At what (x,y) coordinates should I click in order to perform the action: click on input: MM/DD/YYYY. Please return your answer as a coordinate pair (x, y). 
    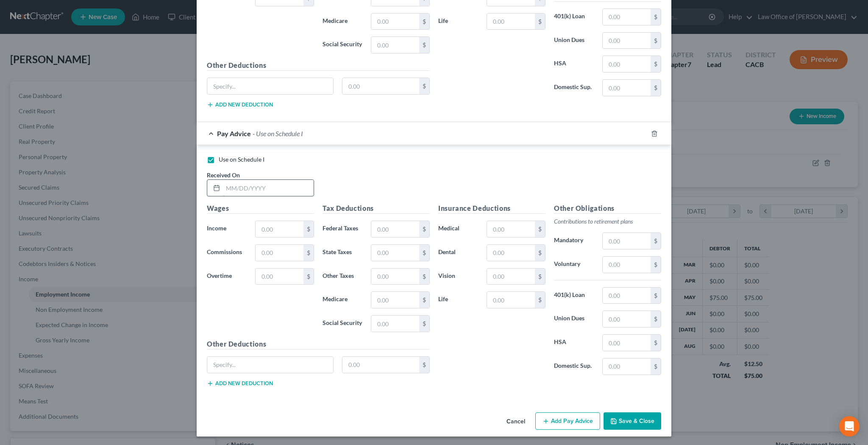
    Looking at the image, I should click on (268, 188).